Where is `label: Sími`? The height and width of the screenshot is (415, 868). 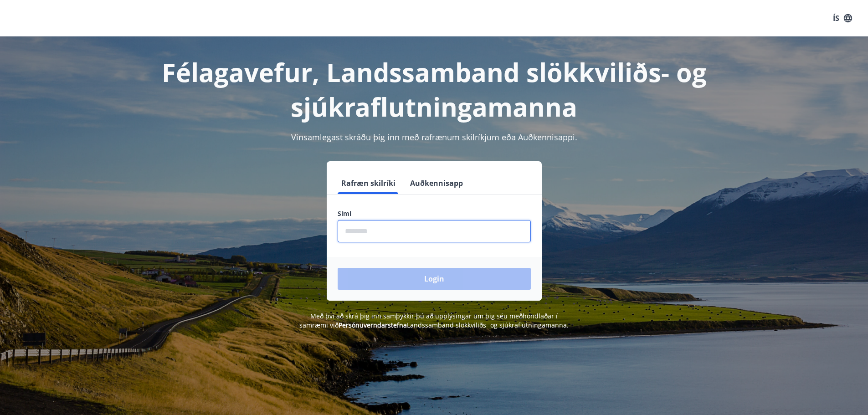 label: Sími is located at coordinates (434, 214).